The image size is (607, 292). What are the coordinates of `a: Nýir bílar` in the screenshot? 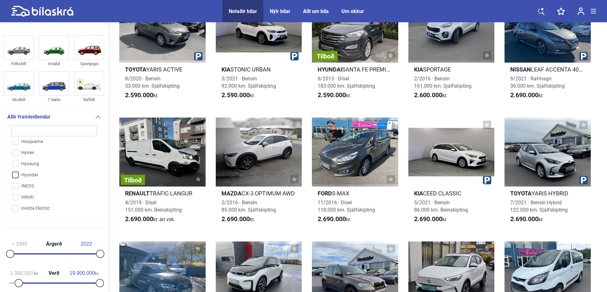 It's located at (280, 11).